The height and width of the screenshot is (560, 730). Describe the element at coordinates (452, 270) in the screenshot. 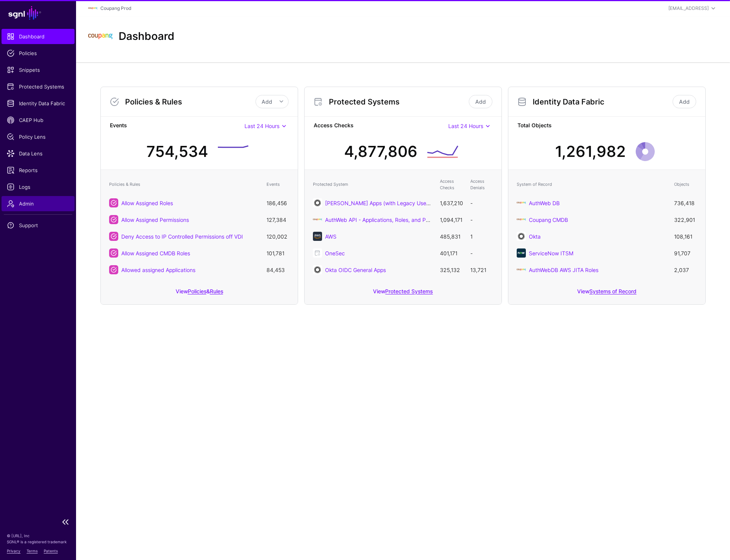

I see `td: 325,132` at that location.